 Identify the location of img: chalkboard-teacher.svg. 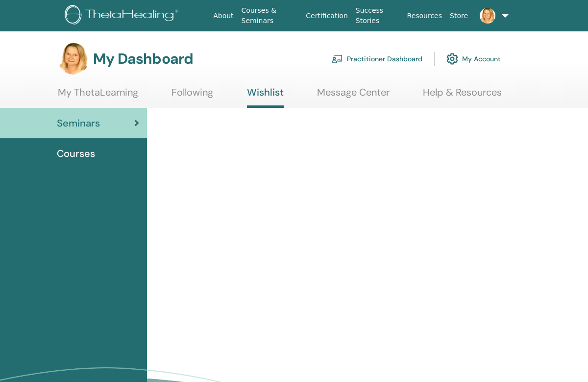
(337, 59).